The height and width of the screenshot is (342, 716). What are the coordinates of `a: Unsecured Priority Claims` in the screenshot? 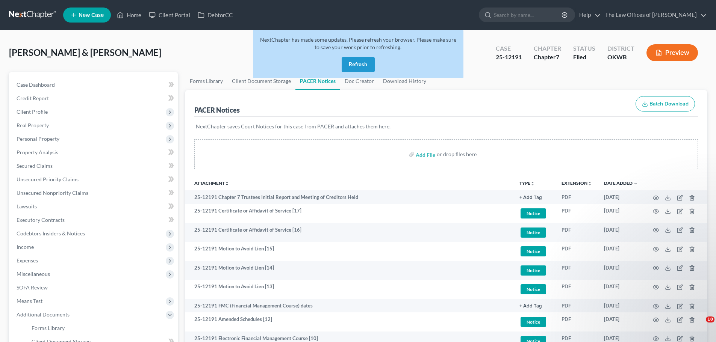 It's located at (94, 180).